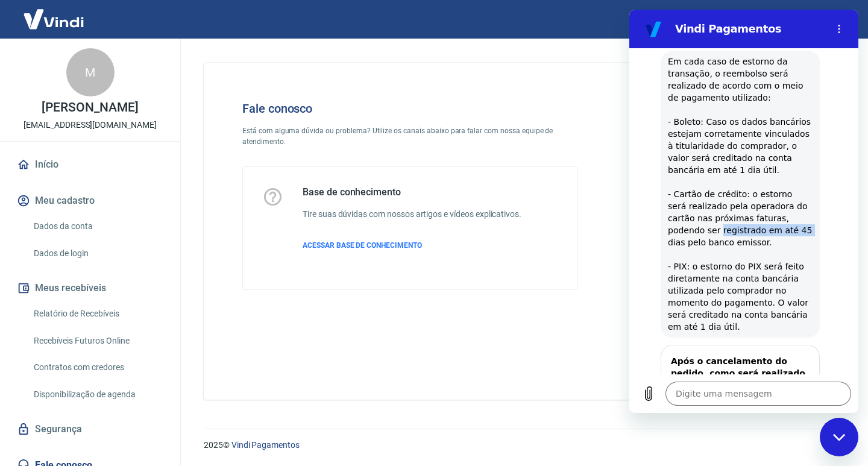 This screenshot has height=466, width=868. I want to click on div: M, so click(91, 72).